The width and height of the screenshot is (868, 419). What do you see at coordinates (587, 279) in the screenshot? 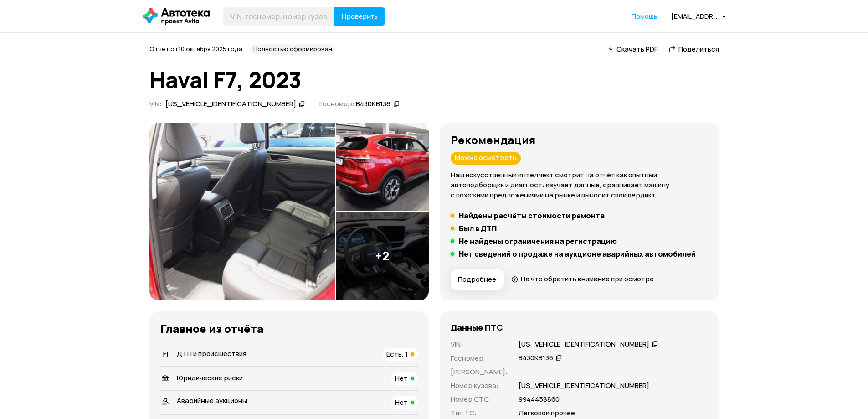
I see `span: На что обратить внимание при осмотре` at bounding box center [587, 279].